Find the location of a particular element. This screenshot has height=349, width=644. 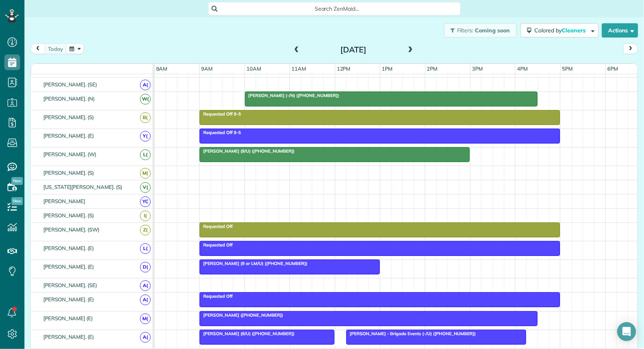

span: 11am is located at coordinates (299, 69).